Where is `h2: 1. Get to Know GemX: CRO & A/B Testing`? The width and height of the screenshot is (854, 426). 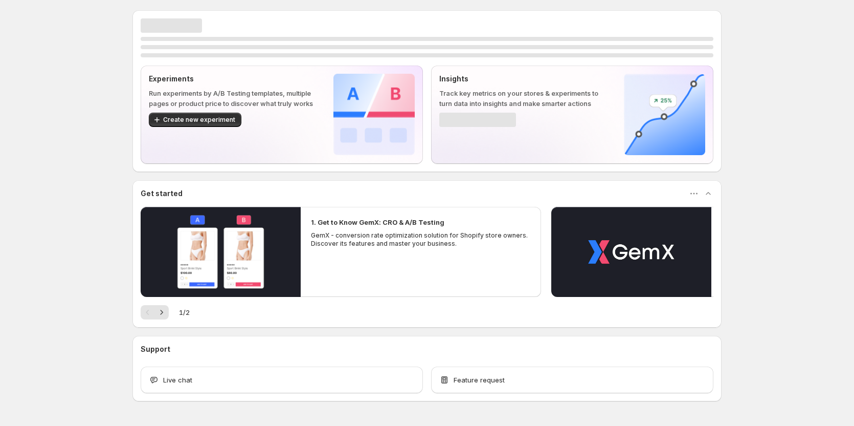 h2: 1. Get to Know GemX: CRO & A/B Testing is located at coordinates (378, 222).